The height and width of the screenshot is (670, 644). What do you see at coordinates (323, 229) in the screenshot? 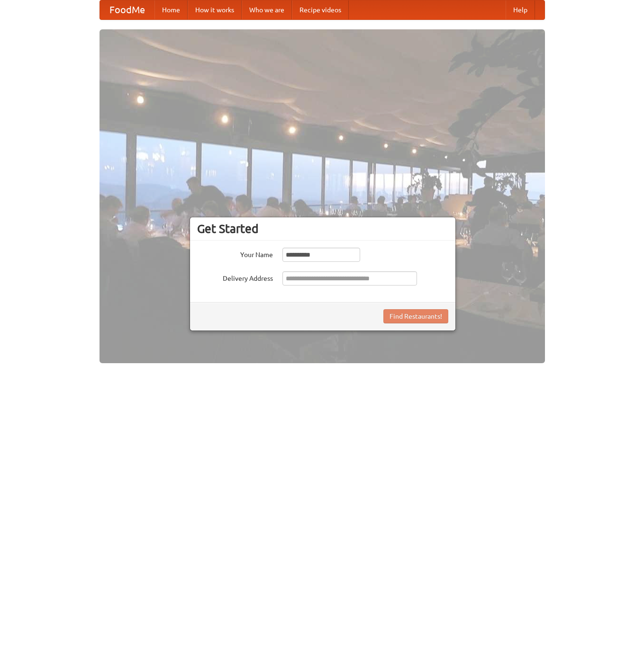
I see `h3: Get Started` at bounding box center [323, 229].